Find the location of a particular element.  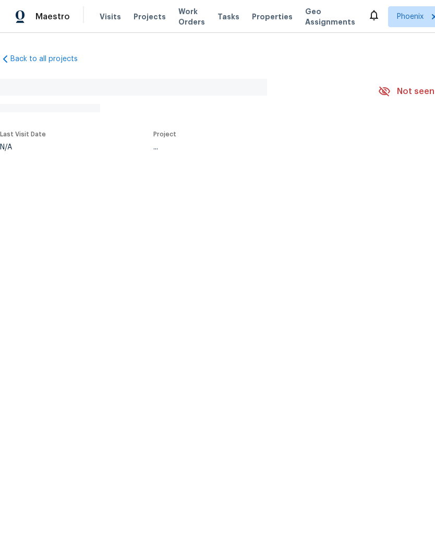

span: Phoenix is located at coordinates (410, 17).